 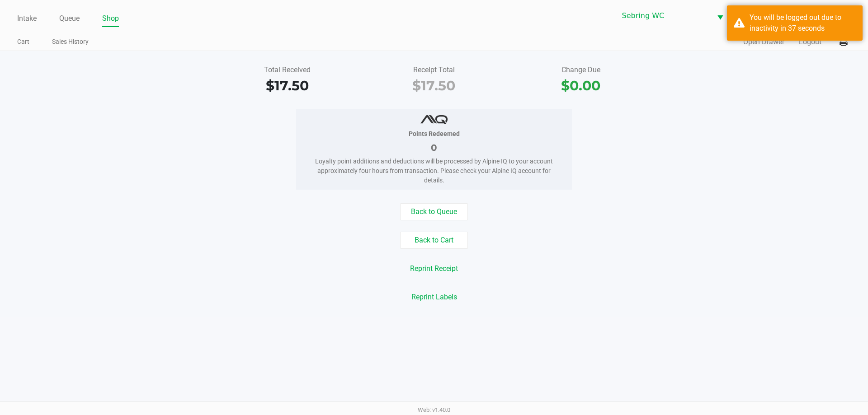 I want to click on a: Cart, so click(x=23, y=42).